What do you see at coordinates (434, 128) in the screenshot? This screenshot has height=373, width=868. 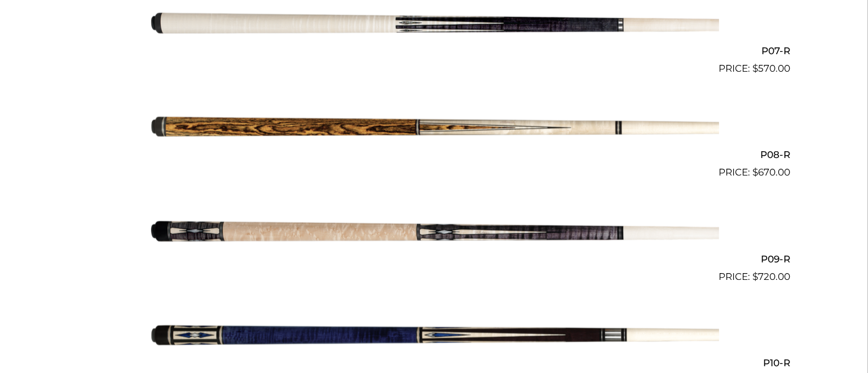 I see `img: P08-R` at bounding box center [434, 128].